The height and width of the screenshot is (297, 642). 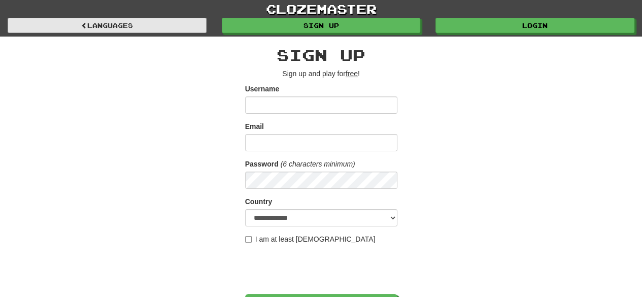 What do you see at coordinates (352, 74) in the screenshot?
I see `u: free` at bounding box center [352, 74].